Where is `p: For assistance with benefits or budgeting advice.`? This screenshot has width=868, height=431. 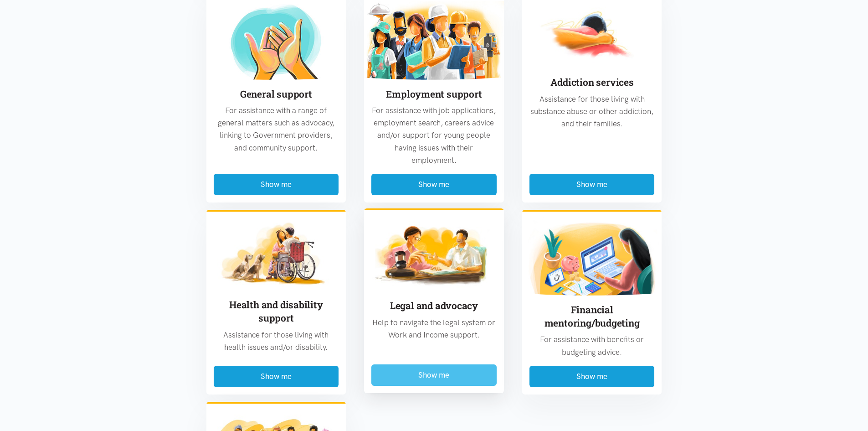
p: For assistance with benefits or budgeting advice. is located at coordinates (592, 345).